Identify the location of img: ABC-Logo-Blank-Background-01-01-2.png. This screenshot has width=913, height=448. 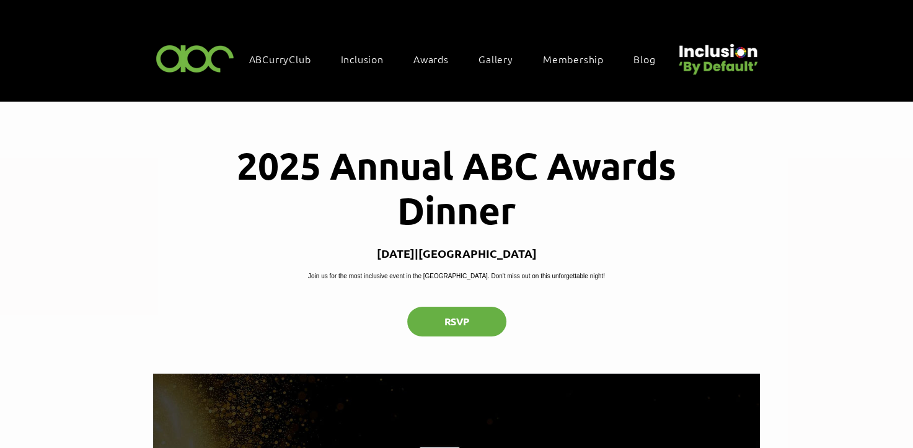
(195, 58).